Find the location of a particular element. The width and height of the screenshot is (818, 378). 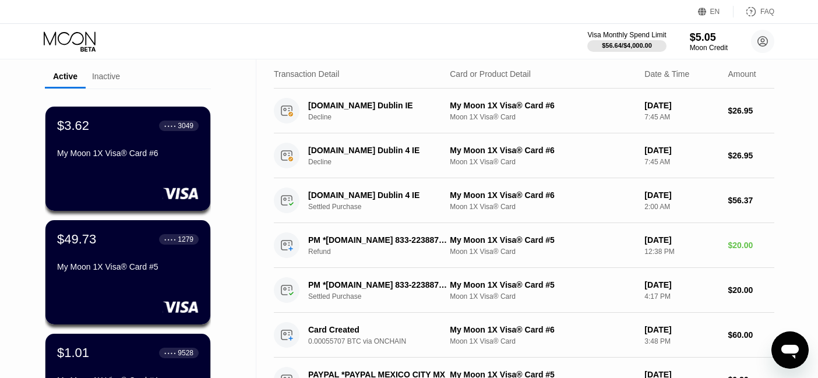

div: 4:17 PM is located at coordinates (681, 296).